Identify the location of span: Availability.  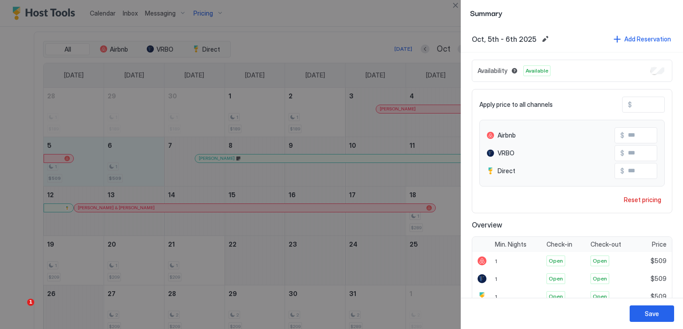
(492, 71).